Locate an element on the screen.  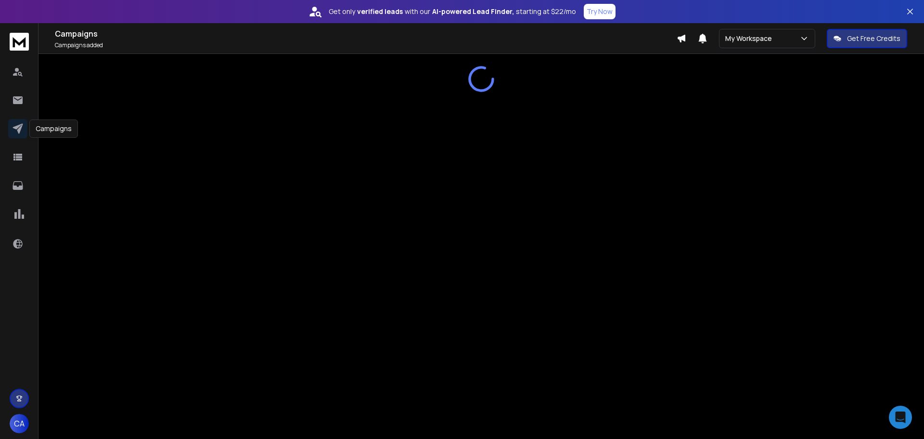
div: Campaigns is located at coordinates (53, 129).